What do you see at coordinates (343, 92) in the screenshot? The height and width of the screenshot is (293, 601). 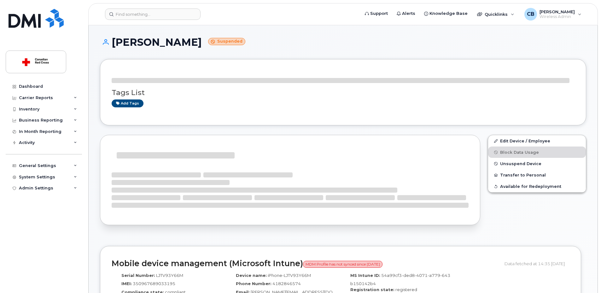 I see `h3: Tags List` at bounding box center [343, 92].